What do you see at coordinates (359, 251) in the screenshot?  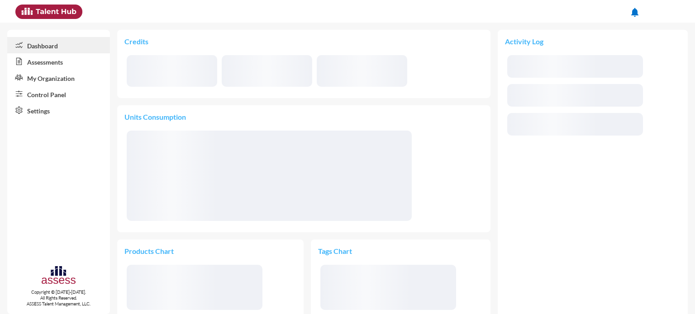 I see `p: Tags Chart` at bounding box center [359, 251].